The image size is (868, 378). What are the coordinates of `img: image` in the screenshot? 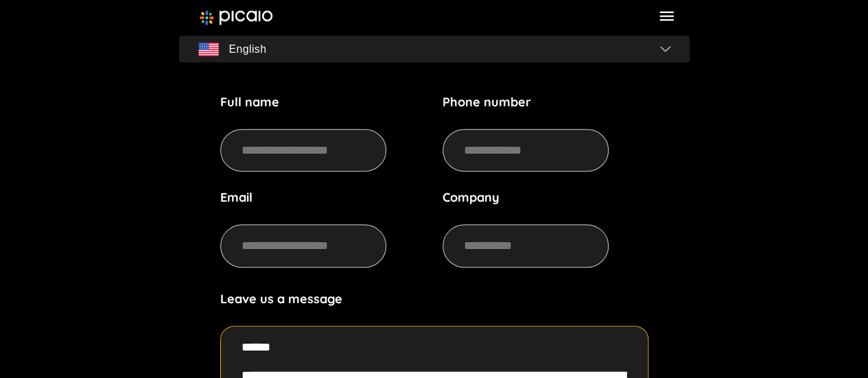 It's located at (236, 18).